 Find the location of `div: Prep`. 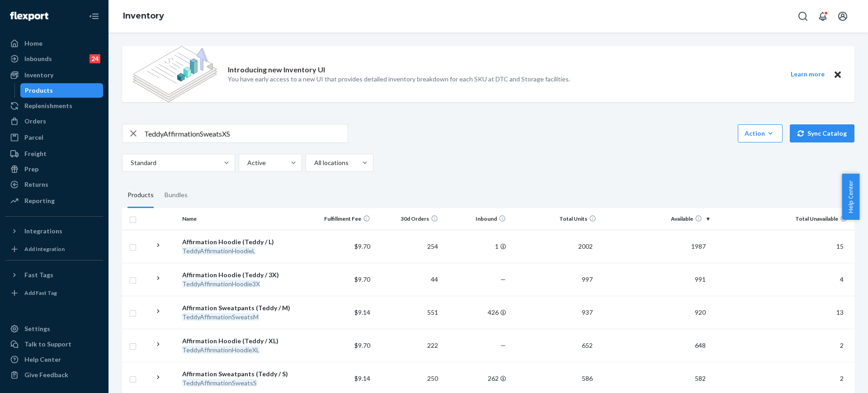

div: Prep is located at coordinates (32, 169).